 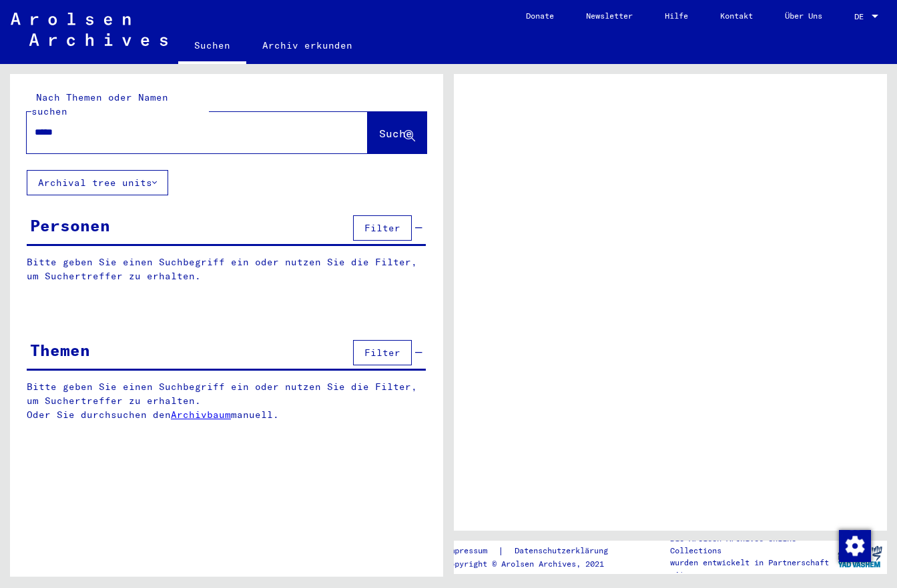 What do you see at coordinates (751, 545) in the screenshot?
I see `p: Die Arolsen Archives Online-Collections` at bounding box center [751, 545].